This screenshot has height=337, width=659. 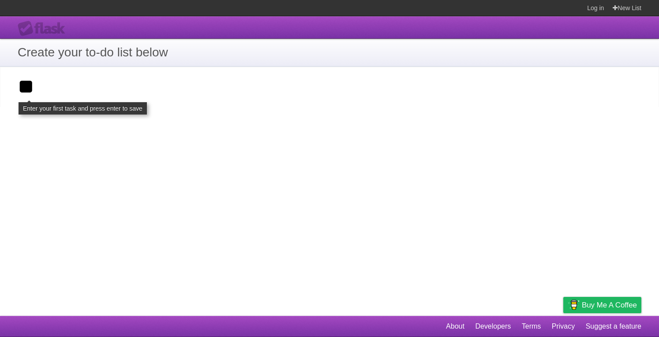 What do you see at coordinates (493, 327) in the screenshot?
I see `a: Developers` at bounding box center [493, 327].